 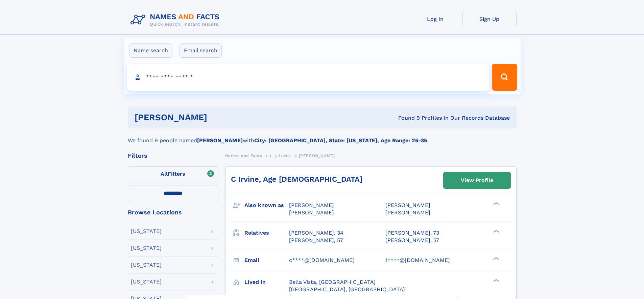 What do you see at coordinates (173, 156) in the screenshot?
I see `div: Filters` at bounding box center [173, 156].